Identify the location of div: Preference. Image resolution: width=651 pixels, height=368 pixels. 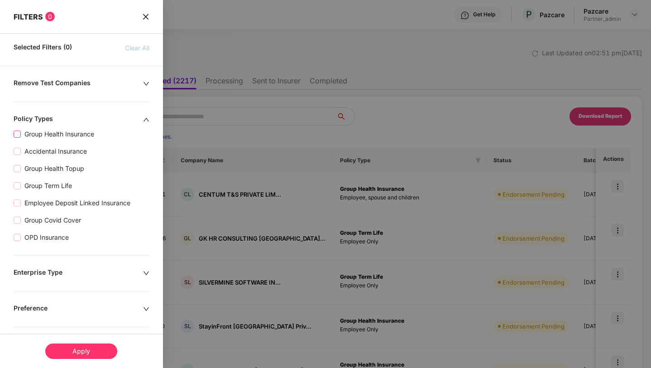
(78, 309).